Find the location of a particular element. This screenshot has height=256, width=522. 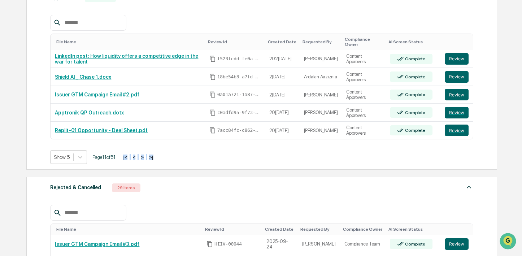

a: LinkedIn post: How liquidity offers a competitive edge in the war for talent is located at coordinates (126, 59).